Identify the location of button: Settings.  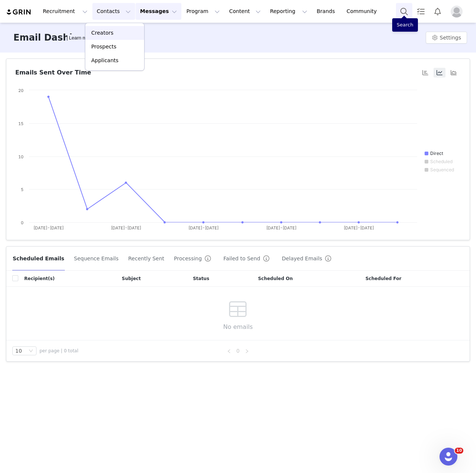
(446, 38).